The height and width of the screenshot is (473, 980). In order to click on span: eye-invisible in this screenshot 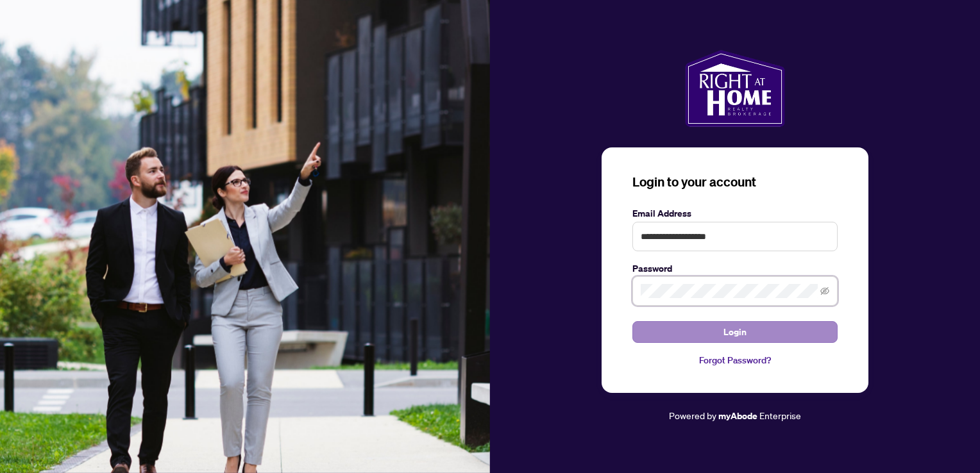, I will do `click(825, 291)`.